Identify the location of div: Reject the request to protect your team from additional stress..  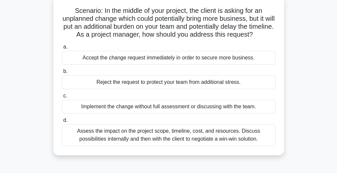
(169, 82).